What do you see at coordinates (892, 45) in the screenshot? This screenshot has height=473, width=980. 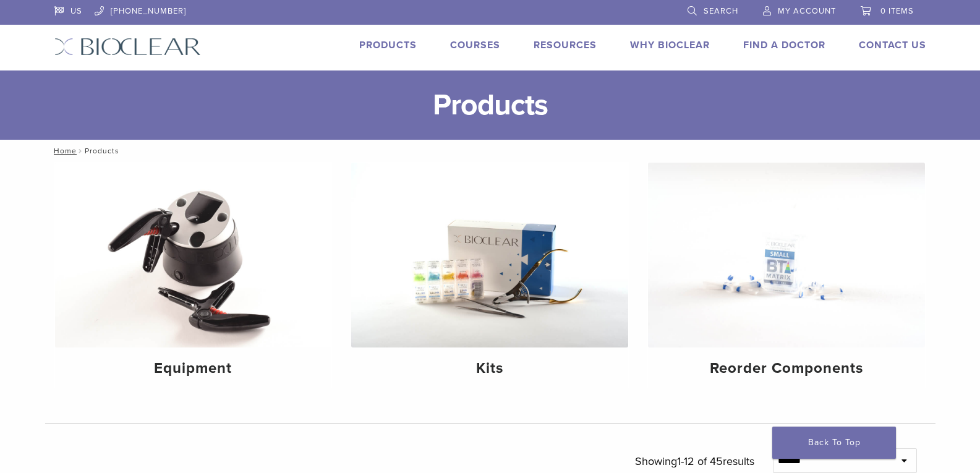 I see `a: Contact Us` at bounding box center [892, 45].